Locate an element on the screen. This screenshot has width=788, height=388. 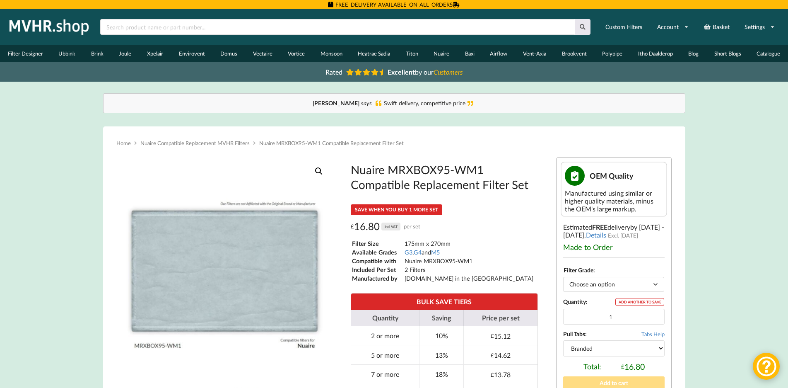
b: Excellent is located at coordinates (401, 72).